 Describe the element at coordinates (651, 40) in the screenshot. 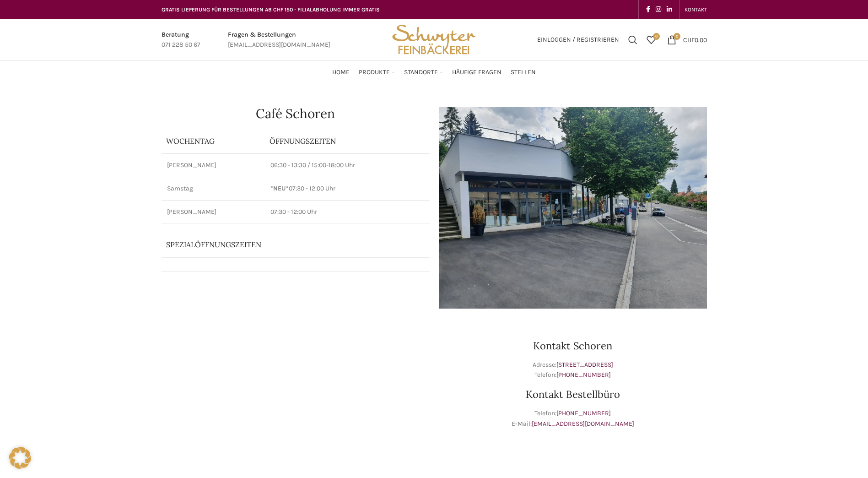

I see `a: 0` at that location.